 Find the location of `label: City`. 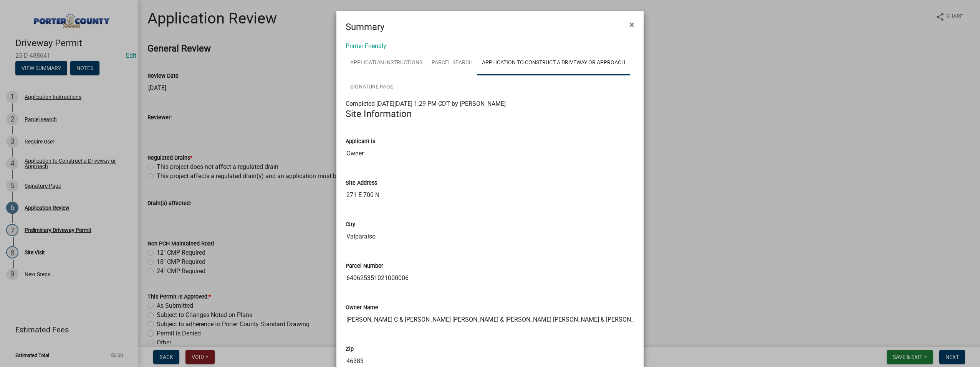

label: City is located at coordinates (350, 225).